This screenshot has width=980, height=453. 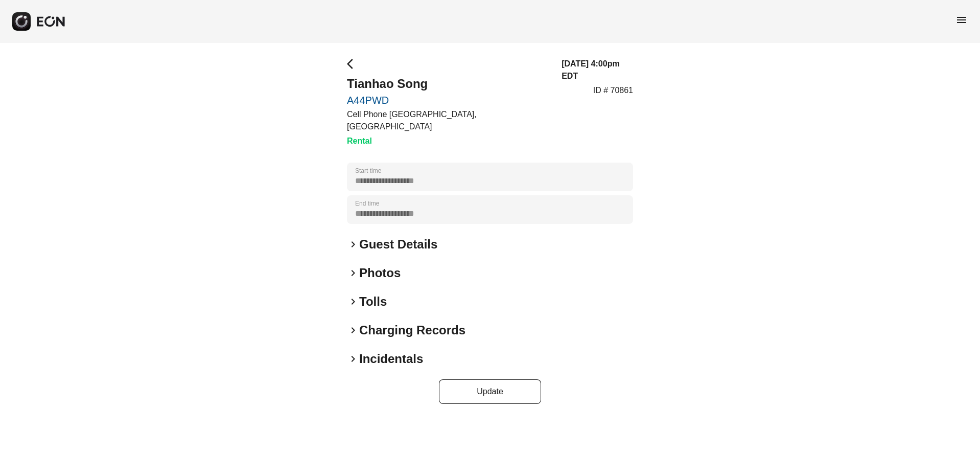 I want to click on h2: Charging Records, so click(x=412, y=330).